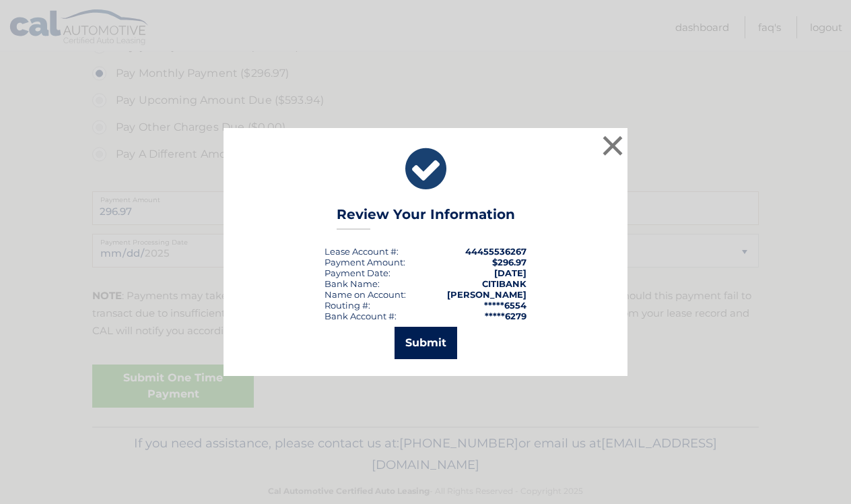  Describe the element at coordinates (509, 262) in the screenshot. I see `span: $296.97` at that location.